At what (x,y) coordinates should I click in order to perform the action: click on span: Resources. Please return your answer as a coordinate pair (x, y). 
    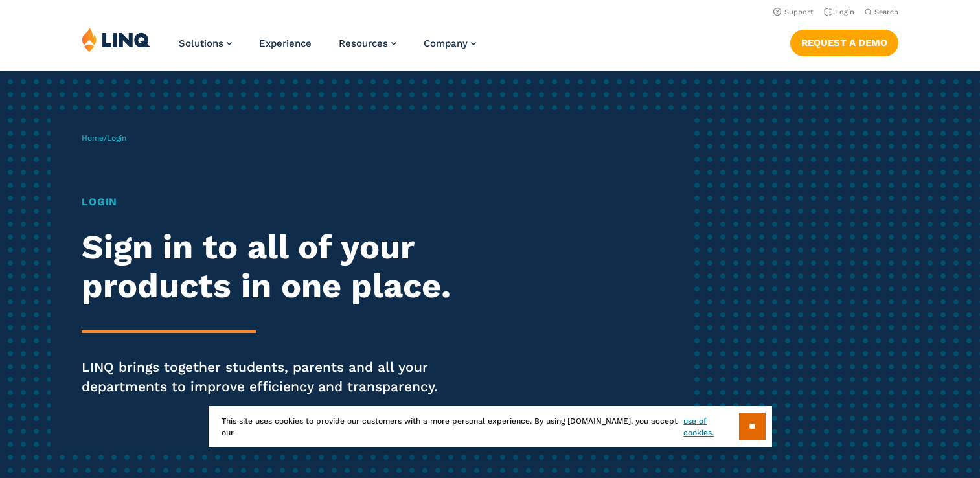
    Looking at the image, I should click on (363, 43).